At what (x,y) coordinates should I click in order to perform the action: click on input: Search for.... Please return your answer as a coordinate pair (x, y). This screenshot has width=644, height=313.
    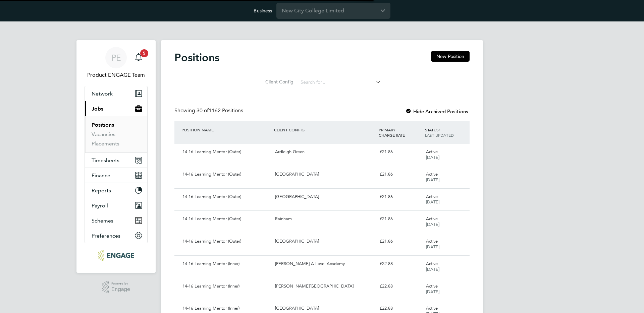
    Looking at the image, I should click on (339, 82).